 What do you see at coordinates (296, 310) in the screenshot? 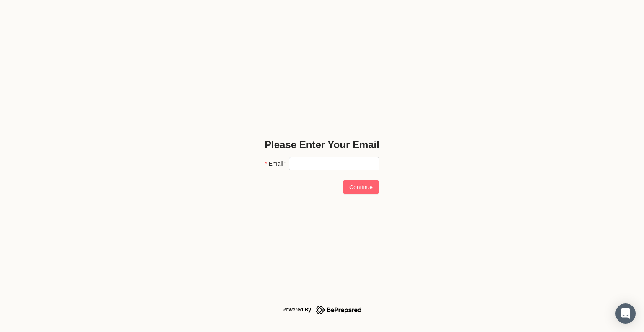
I see `div: Powered By` at bounding box center [296, 310].